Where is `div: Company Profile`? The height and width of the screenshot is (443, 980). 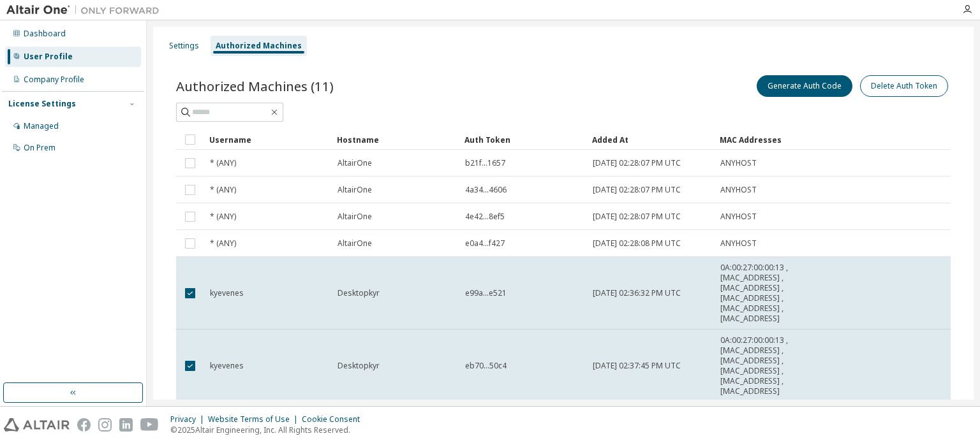
div: Company Profile is located at coordinates (53, 80).